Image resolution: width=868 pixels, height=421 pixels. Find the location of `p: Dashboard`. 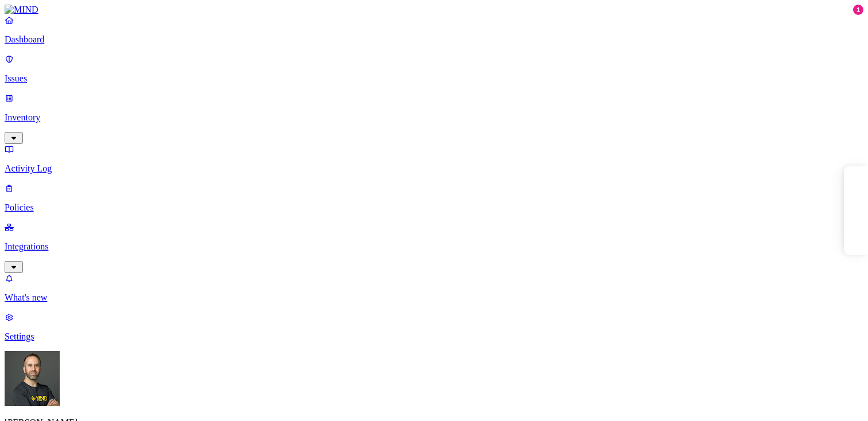

p: Dashboard is located at coordinates (434, 40).